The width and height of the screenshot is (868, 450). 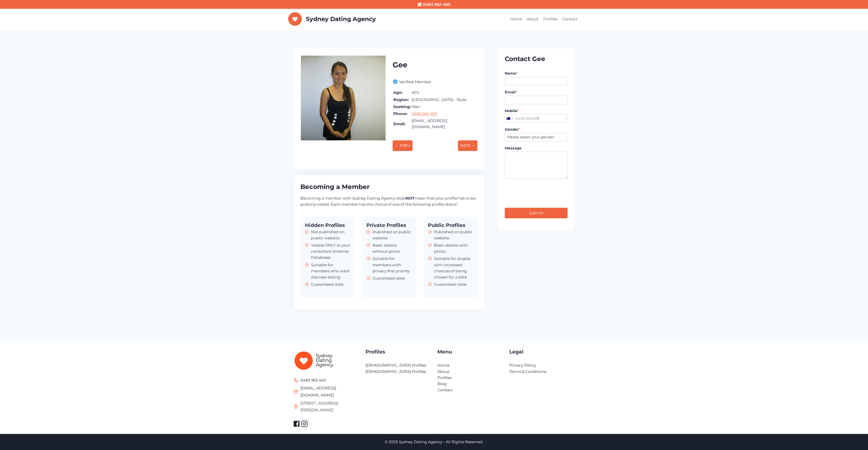 What do you see at coordinates (536, 213) in the screenshot?
I see `button: Submit` at bounding box center [536, 213].